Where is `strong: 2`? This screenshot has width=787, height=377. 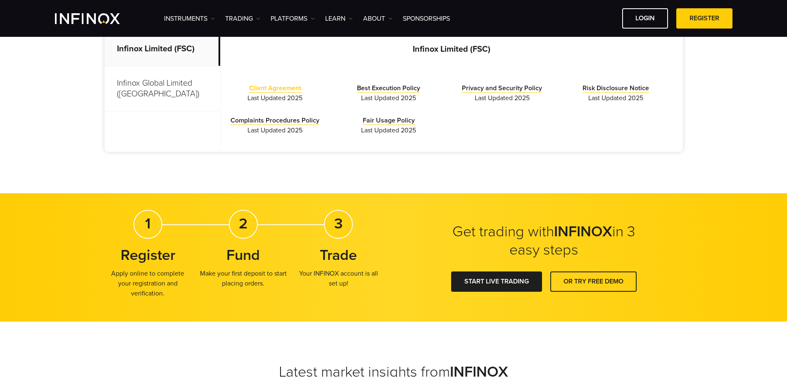
strong: 2 is located at coordinates (243, 223).